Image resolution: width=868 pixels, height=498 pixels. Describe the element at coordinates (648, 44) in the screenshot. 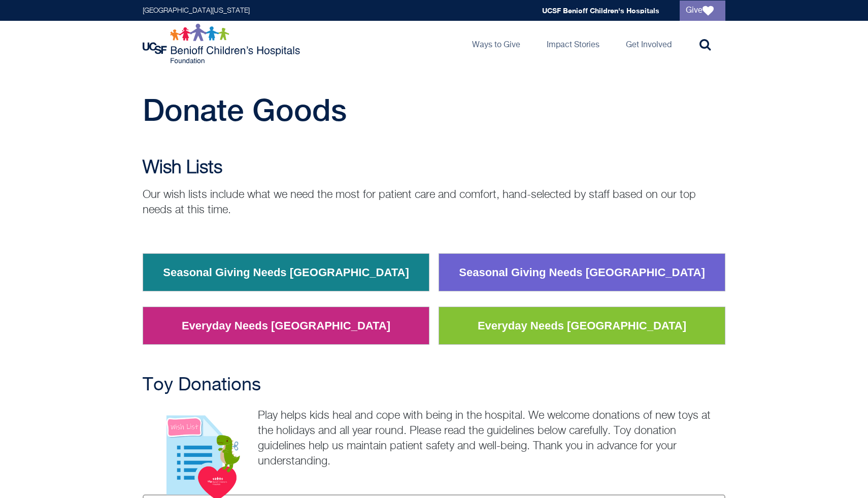

I see `a: Get Involved` at that location.